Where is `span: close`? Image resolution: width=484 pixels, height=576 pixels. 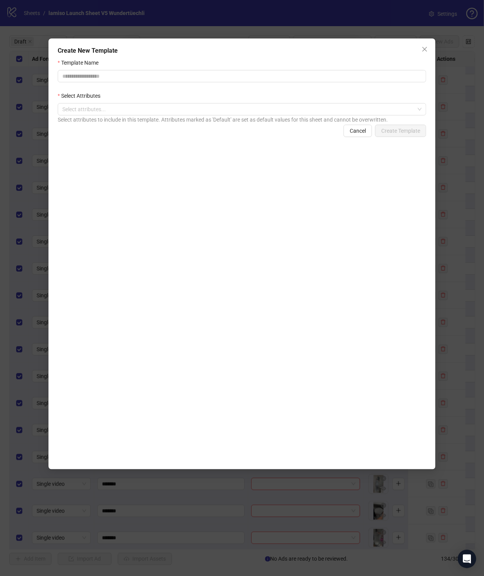 span: close is located at coordinates (425, 49).